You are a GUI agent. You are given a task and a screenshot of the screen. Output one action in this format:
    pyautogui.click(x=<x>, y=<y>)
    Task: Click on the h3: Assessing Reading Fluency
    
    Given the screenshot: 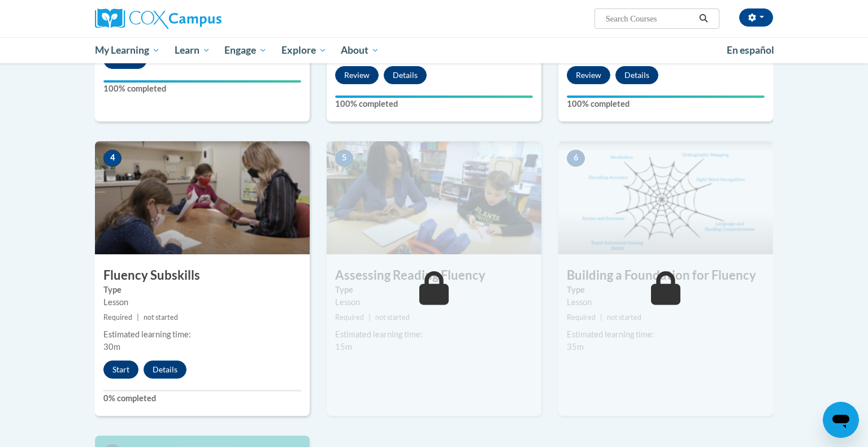 What is the action you would take?
    pyautogui.click(x=434, y=275)
    